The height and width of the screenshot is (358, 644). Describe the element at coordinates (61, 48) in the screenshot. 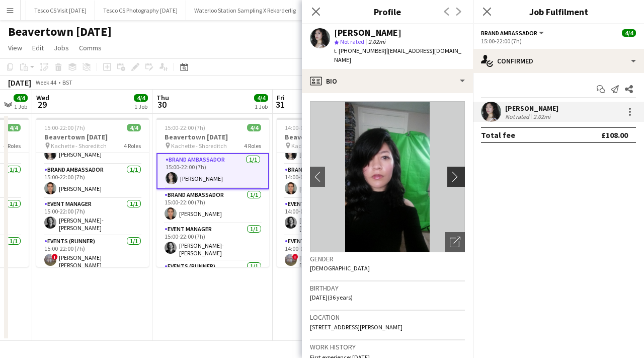

I see `a: Jobs` at that location.